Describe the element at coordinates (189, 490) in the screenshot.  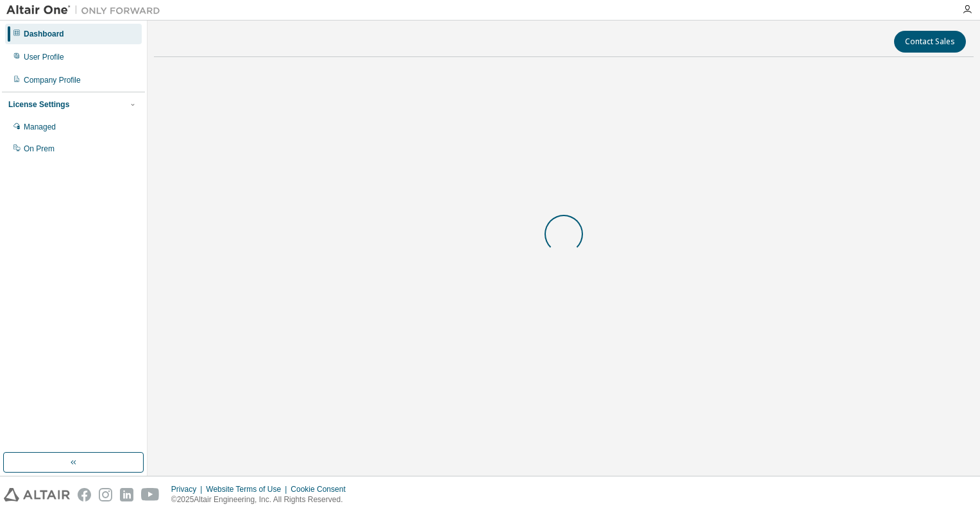
I see `div: Privacy` at that location.